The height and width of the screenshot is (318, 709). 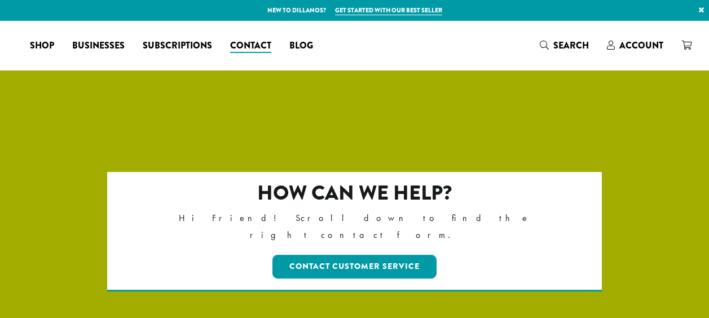 I want to click on a: Get started with our best seller, so click(x=389, y=10).